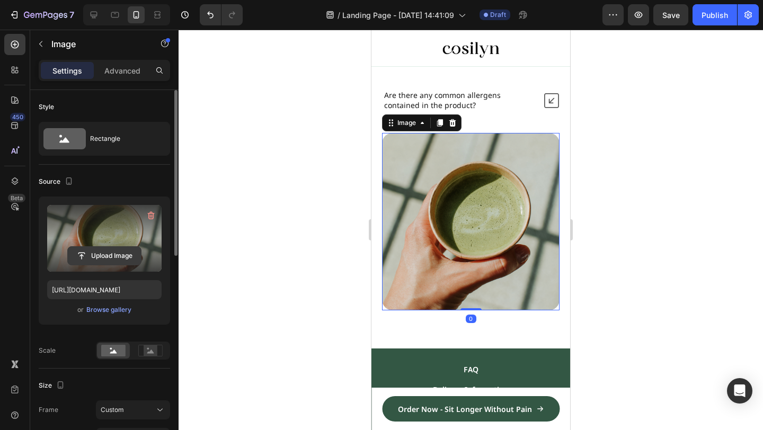 Image resolution: width=763 pixels, height=430 pixels. Describe the element at coordinates (16, 198) in the screenshot. I see `div: Beta` at that location.